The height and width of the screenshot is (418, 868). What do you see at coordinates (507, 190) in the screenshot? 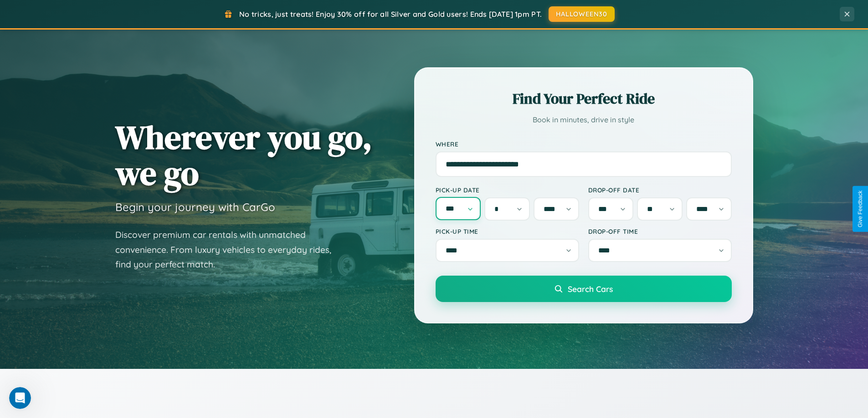
I see `label: Pick-up Date` at bounding box center [507, 190].